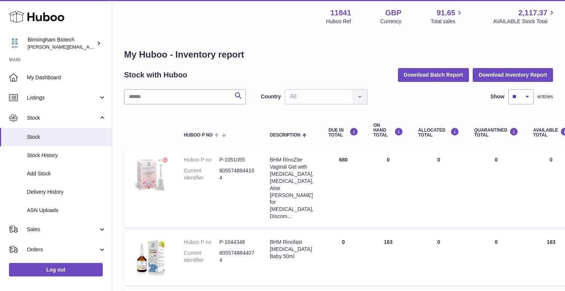 Image resolution: width=565 pixels, height=291 pixels. I want to click on div: Huboo Ref, so click(339, 21).